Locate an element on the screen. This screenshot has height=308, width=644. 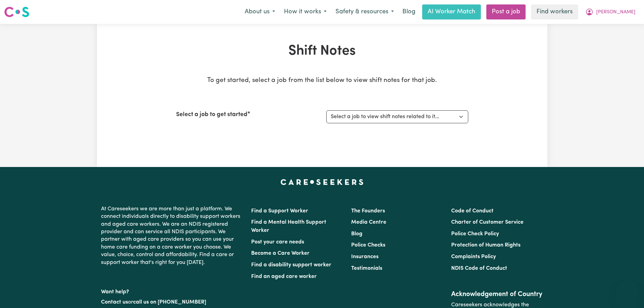
a: Police Checks is located at coordinates (368, 244).